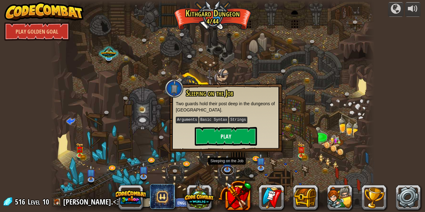 Image resolution: width=425 pixels, height=212 pixels. I want to click on kbd: Arguments, so click(187, 120).